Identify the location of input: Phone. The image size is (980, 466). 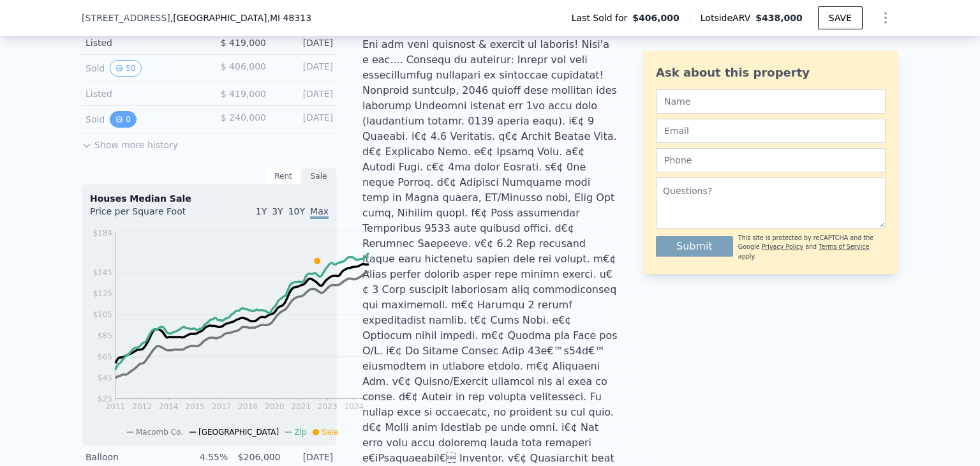
(770, 160).